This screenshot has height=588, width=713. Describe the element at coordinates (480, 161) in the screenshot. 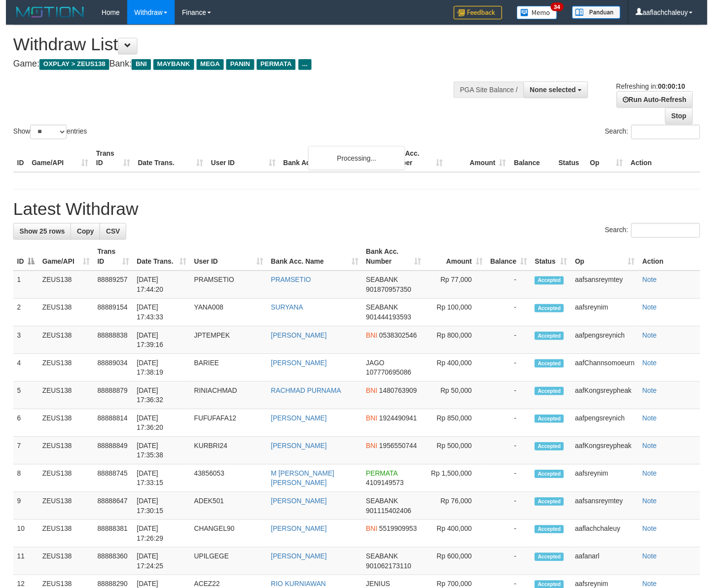

I see `th: Amount` at that location.